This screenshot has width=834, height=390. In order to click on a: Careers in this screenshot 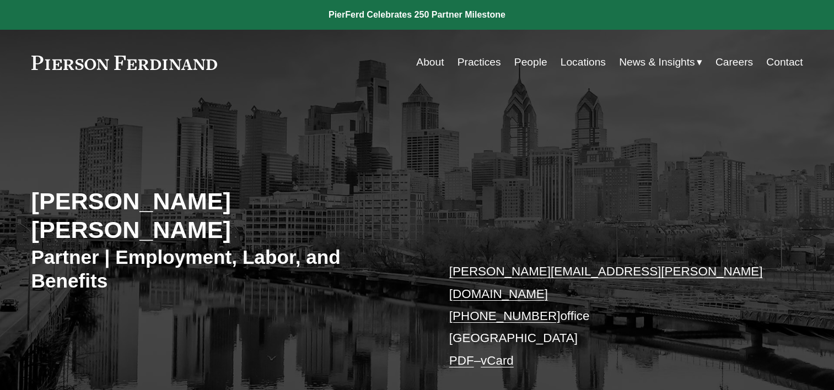, I will do `click(735, 62)`.